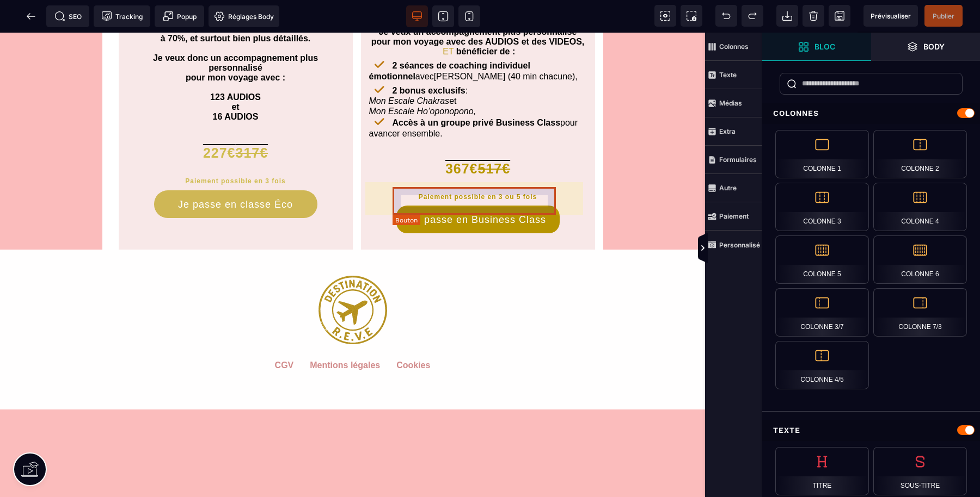  I want to click on div: Colonne 4/5, so click(822, 365).